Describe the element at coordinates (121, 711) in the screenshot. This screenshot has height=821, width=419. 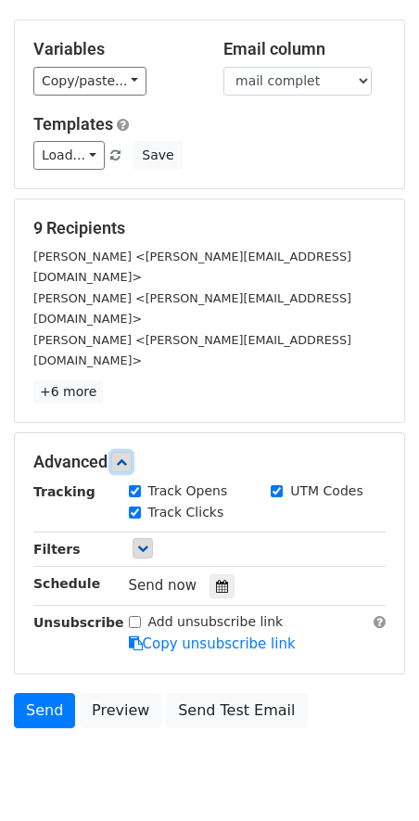
I see `a: Preview` at that location.